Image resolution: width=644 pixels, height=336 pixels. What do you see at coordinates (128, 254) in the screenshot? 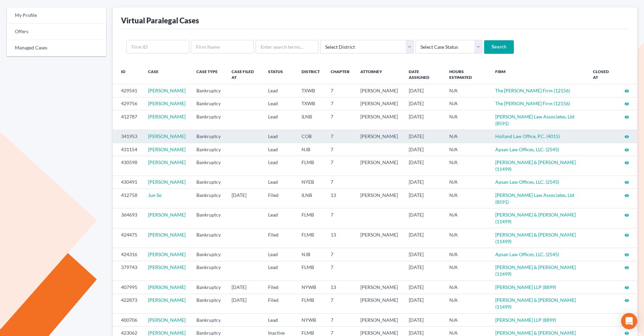
I see `td: 424316` at bounding box center [128, 254].